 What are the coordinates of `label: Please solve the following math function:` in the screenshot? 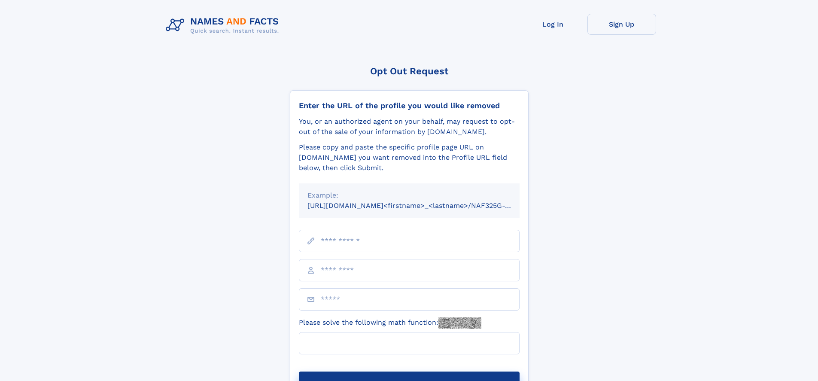 It's located at (390, 323).